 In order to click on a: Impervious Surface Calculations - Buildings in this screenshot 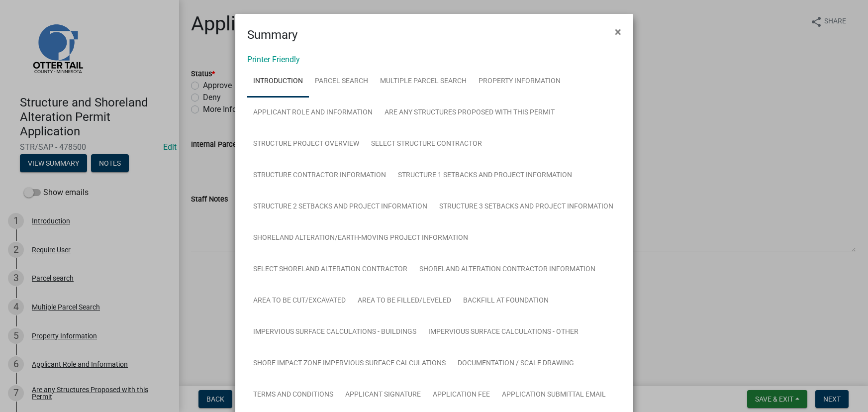, I will do `click(335, 332)`.